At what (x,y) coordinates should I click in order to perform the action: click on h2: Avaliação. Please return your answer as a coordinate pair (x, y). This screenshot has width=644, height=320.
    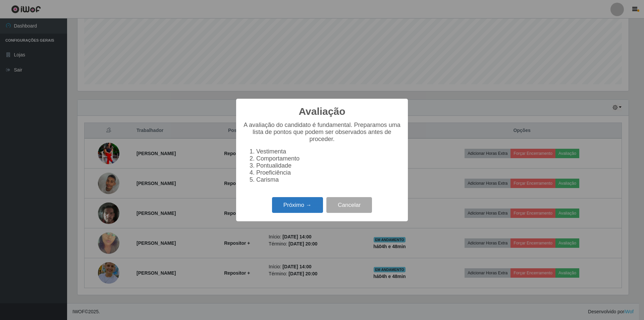
    Looking at the image, I should click on (322, 112).